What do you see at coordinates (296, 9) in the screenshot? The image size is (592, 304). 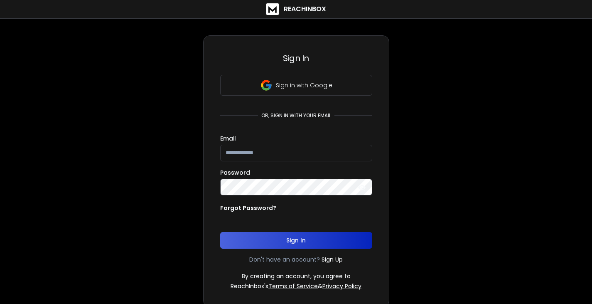 I see `a: ReachInbox` at bounding box center [296, 9].